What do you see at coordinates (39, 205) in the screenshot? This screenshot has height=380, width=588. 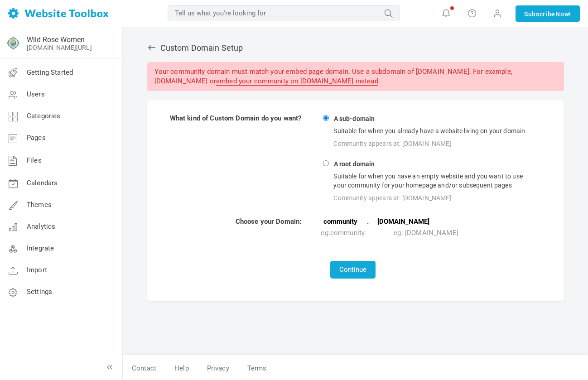 I see `span: Themes` at bounding box center [39, 205].